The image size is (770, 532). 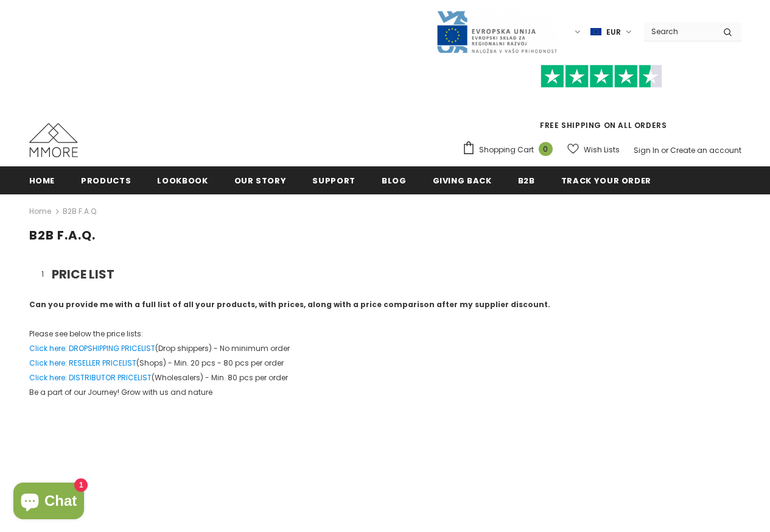 What do you see at coordinates (602, 76) in the screenshot?
I see `img: Trust Pilot Stars` at bounding box center [602, 76].